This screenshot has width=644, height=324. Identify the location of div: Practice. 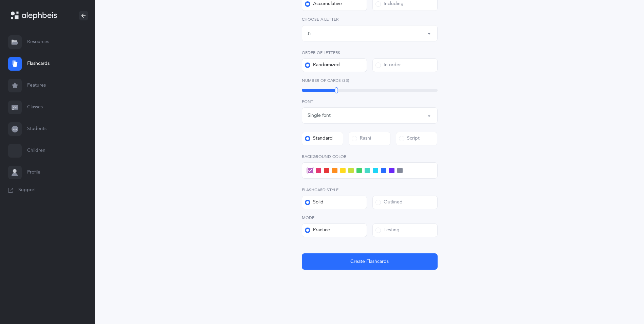
(318, 230).